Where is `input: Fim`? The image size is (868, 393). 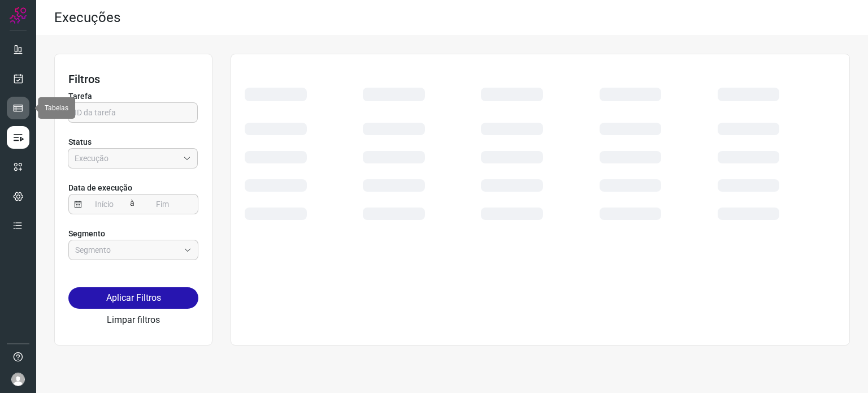
input: Fim is located at coordinates (163, 204).